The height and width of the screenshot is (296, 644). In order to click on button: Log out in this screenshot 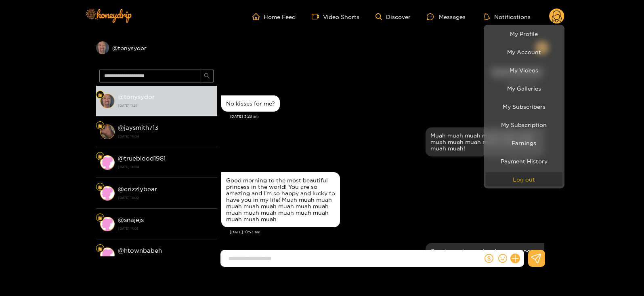, I will do `click(524, 179)`.